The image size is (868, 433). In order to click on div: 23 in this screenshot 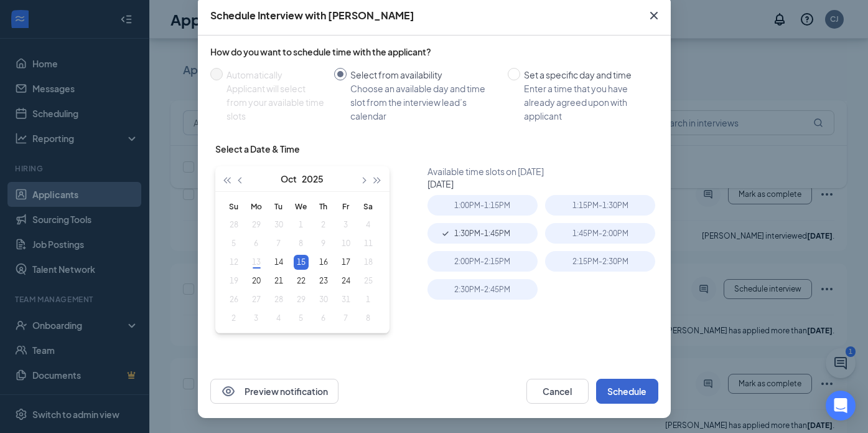, I will do `click(323, 280)`.